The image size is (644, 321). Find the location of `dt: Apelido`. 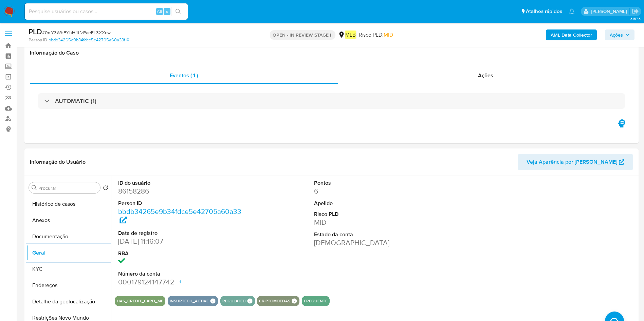

dt: Apelido is located at coordinates (376, 203).